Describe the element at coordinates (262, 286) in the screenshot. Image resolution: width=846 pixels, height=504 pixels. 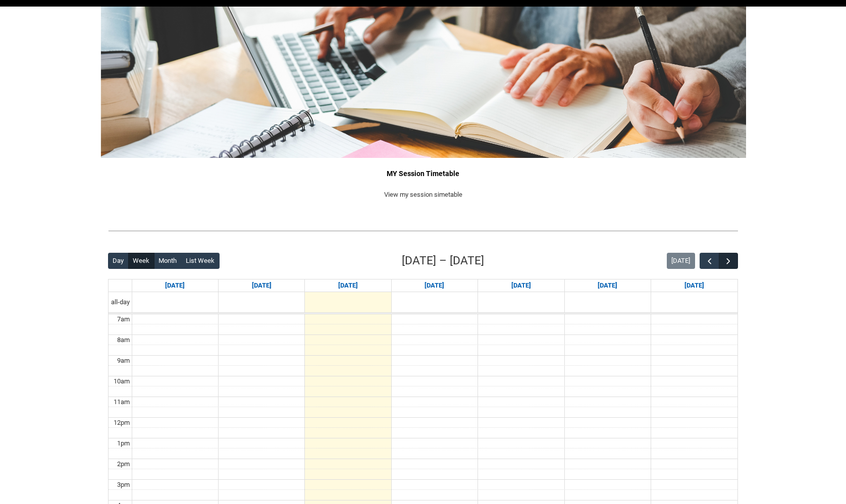
I see `a: Go to September 8, 2025` at that location.